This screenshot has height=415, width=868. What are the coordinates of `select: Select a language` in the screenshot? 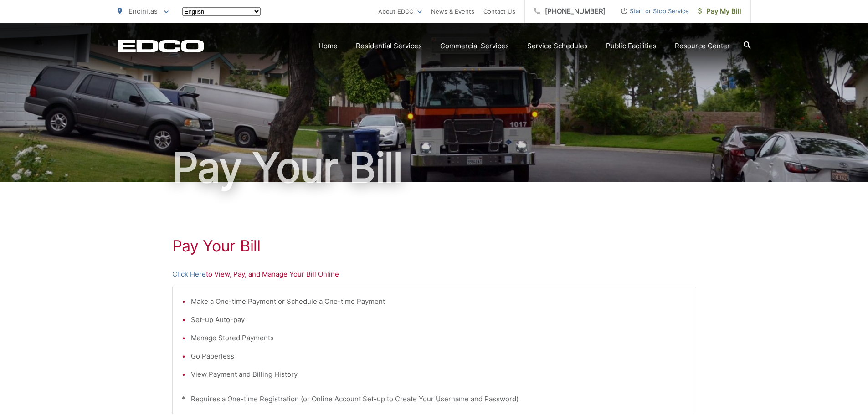 It's located at (222, 11).